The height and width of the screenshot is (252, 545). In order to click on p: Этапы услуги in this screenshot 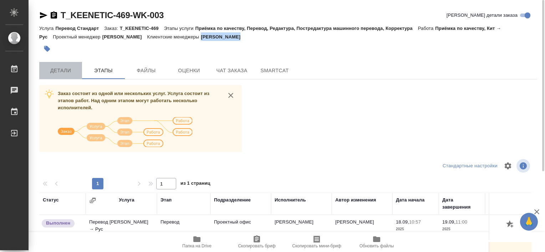, I will do `click(180, 28)`.